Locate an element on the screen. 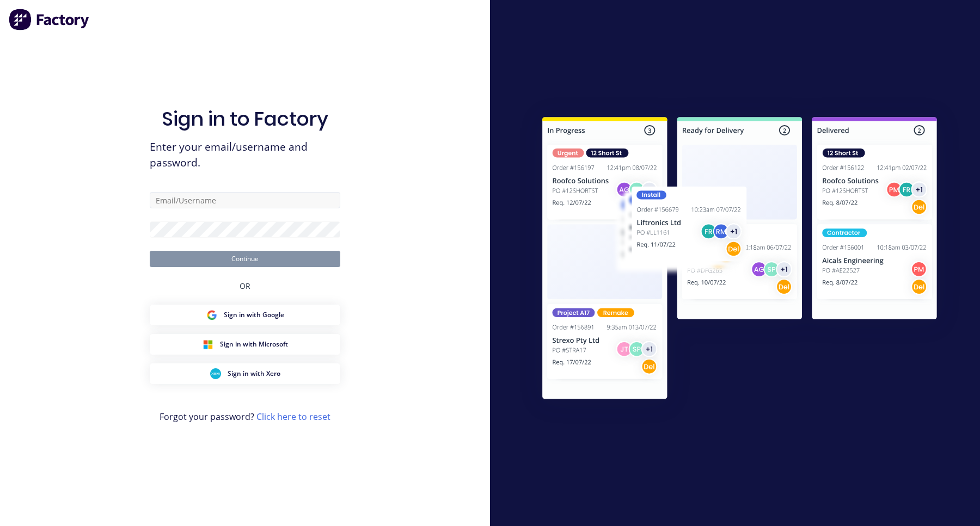 This screenshot has height=526, width=980. button: Continue is located at coordinates (245, 259).